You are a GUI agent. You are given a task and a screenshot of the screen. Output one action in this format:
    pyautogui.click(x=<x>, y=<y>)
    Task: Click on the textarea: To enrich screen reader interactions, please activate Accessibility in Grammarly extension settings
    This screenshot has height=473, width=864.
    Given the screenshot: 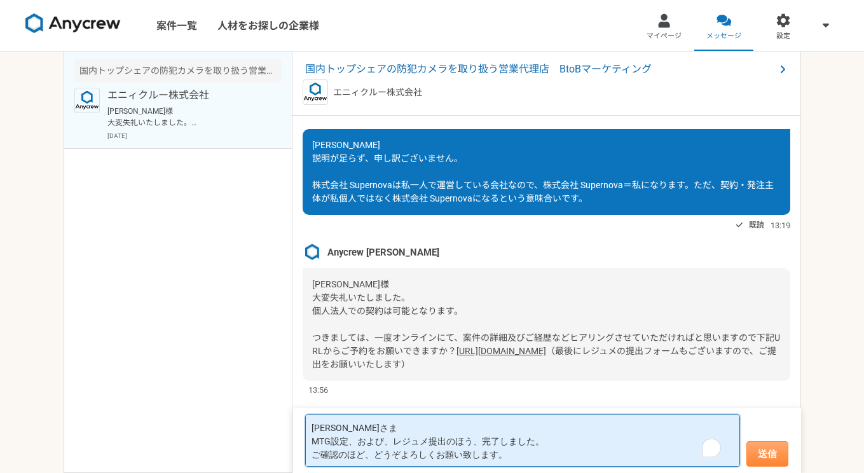 What is the action you would take?
    pyautogui.click(x=522, y=440)
    